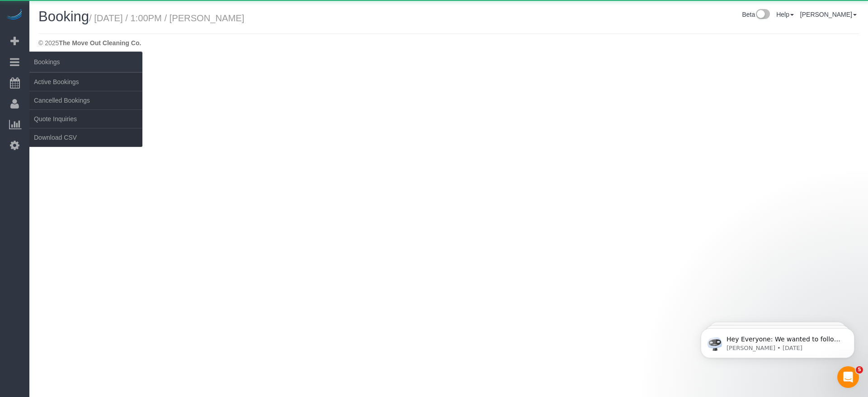 This screenshot has height=397, width=868. What do you see at coordinates (449, 43) in the screenshot?
I see `div: © 2025` at bounding box center [449, 43].